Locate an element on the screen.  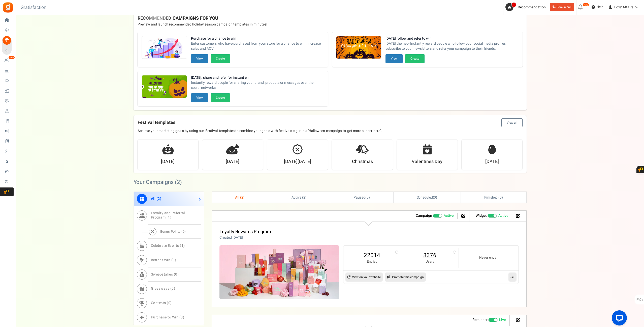
span: Recommendation is located at coordinates (532, 7).